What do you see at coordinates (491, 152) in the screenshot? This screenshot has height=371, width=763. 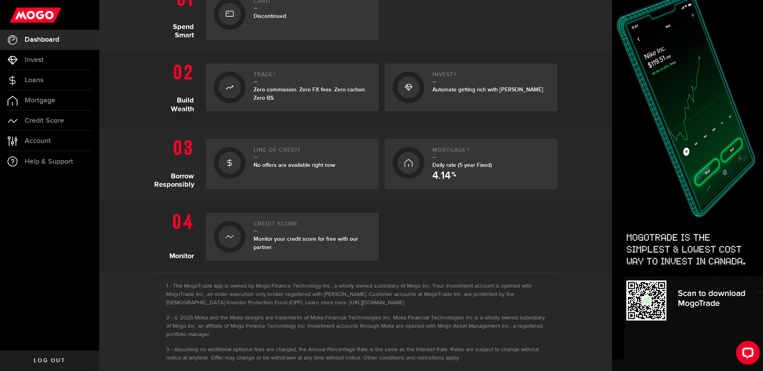 I see `h2: Mortgage` at bounding box center [491, 152].